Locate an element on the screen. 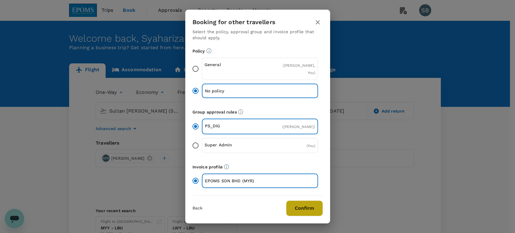  p: PS_DIG is located at coordinates (232, 126).